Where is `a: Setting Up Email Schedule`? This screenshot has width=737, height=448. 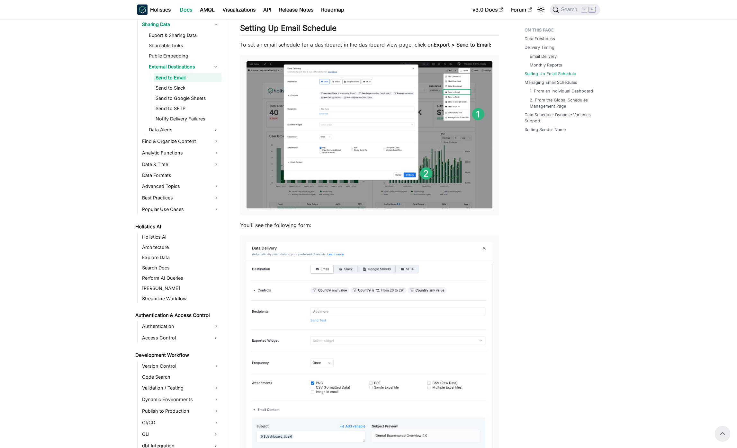 a: Setting Up Email Schedule is located at coordinates (550, 74).